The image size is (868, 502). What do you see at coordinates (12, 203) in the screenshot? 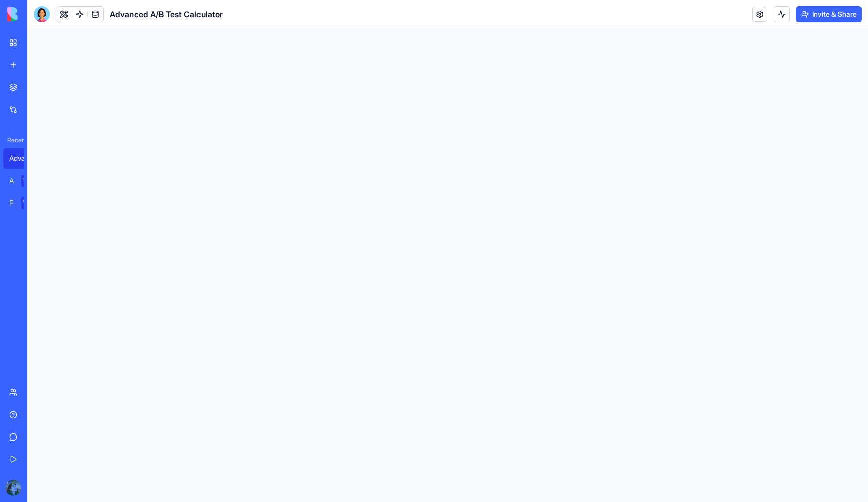
I see `div: Feedback Form` at bounding box center [12, 203].